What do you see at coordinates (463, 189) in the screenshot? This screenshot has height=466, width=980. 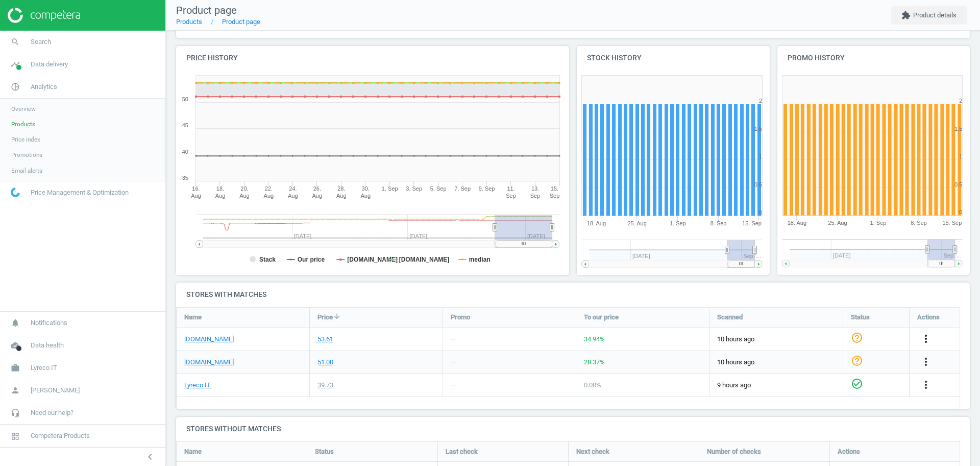 I see `tspan: 7. Sep` at bounding box center [463, 189].